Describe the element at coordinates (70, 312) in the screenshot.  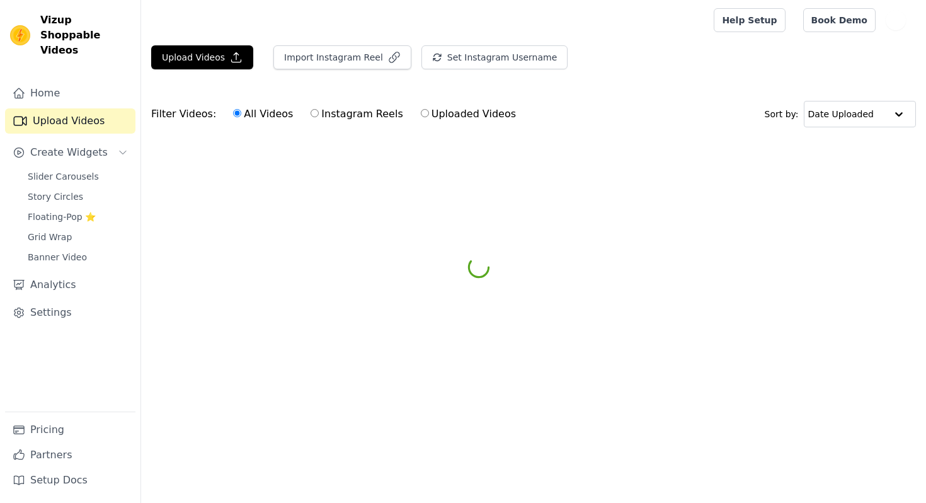
I see `a: Settings` at that location.